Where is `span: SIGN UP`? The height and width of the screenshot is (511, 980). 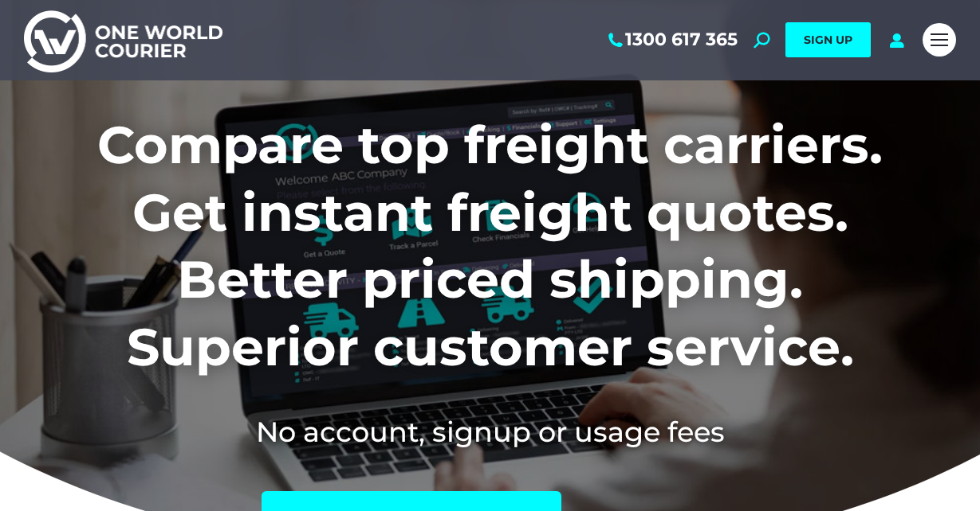
span: SIGN UP is located at coordinates (827, 40).